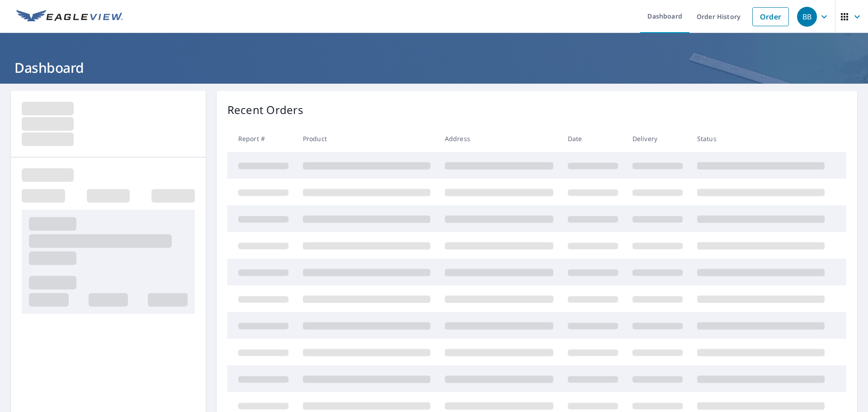 The height and width of the screenshot is (412, 868). Describe the element at coordinates (593, 138) in the screenshot. I see `th: Date` at that location.